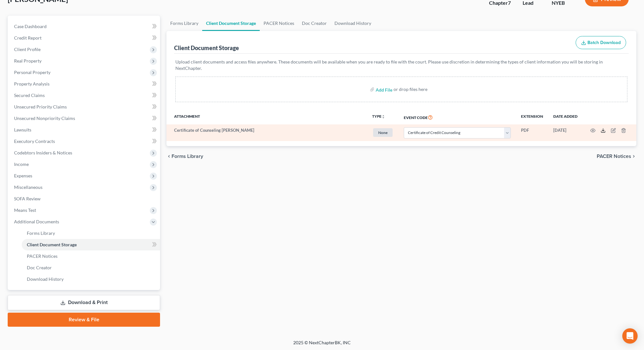 The image size is (644, 350). What do you see at coordinates (28, 187) in the screenshot?
I see `span: Miscellaneous` at bounding box center [28, 187].